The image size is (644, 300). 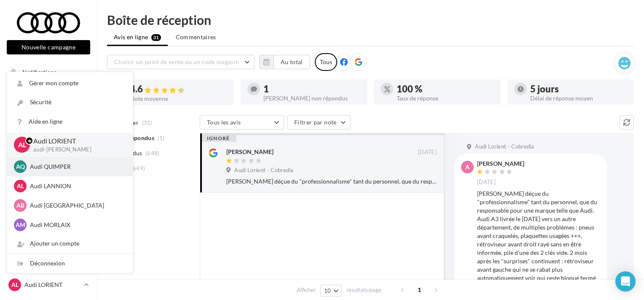 I want to click on a: Sécurité, so click(x=70, y=102).